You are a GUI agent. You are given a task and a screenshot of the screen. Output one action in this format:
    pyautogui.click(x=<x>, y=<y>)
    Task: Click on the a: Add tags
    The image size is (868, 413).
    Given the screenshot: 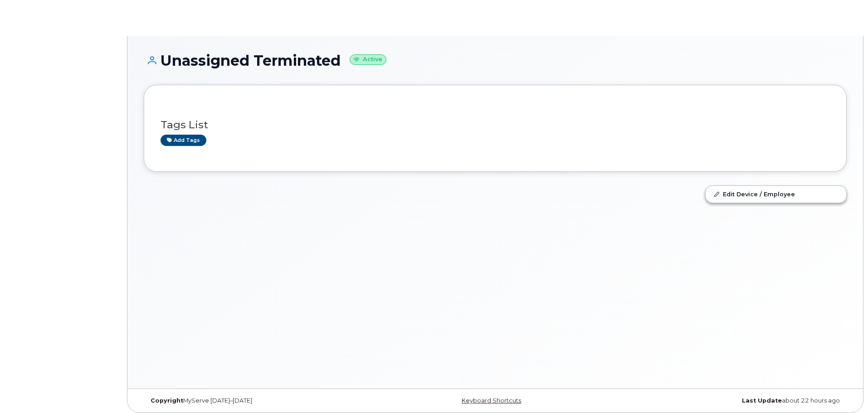 What is the action you would take?
    pyautogui.click(x=183, y=140)
    